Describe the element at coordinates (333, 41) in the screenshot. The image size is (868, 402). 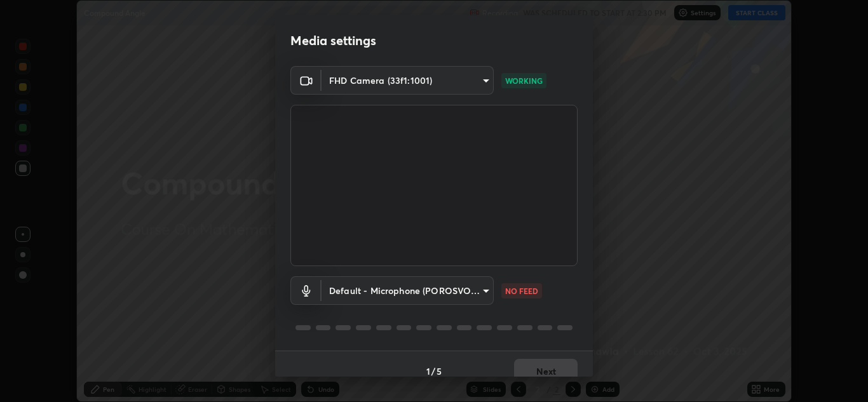
I see `h2: Media settings` at that location.